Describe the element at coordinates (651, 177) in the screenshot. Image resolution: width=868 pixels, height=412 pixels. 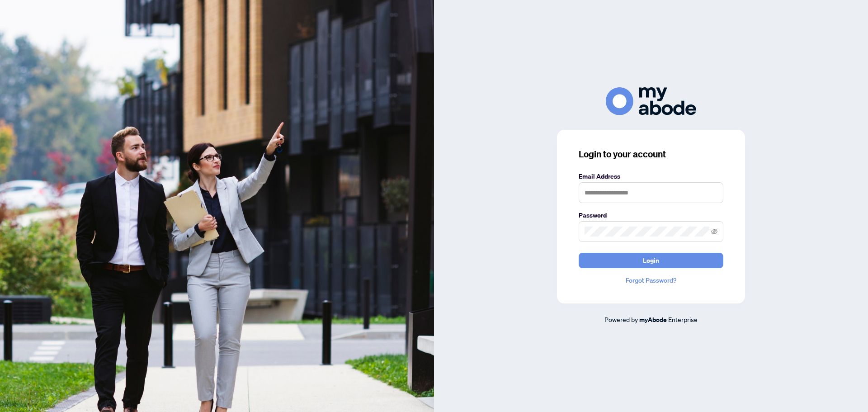
I see `label: Email Address` at that location.